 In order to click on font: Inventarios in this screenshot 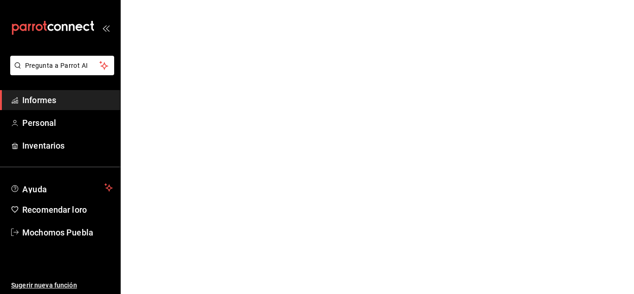, I will do `click(43, 145)`.